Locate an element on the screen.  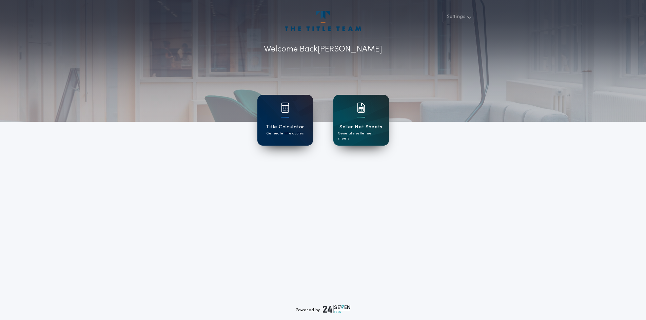
img: logo is located at coordinates (337, 310).